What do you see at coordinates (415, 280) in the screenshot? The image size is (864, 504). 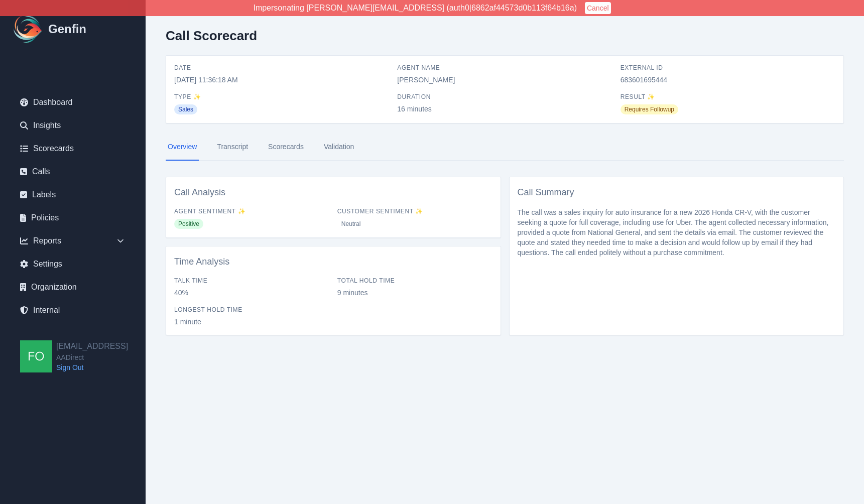 I see `span: Total Hold Time` at bounding box center [415, 280].